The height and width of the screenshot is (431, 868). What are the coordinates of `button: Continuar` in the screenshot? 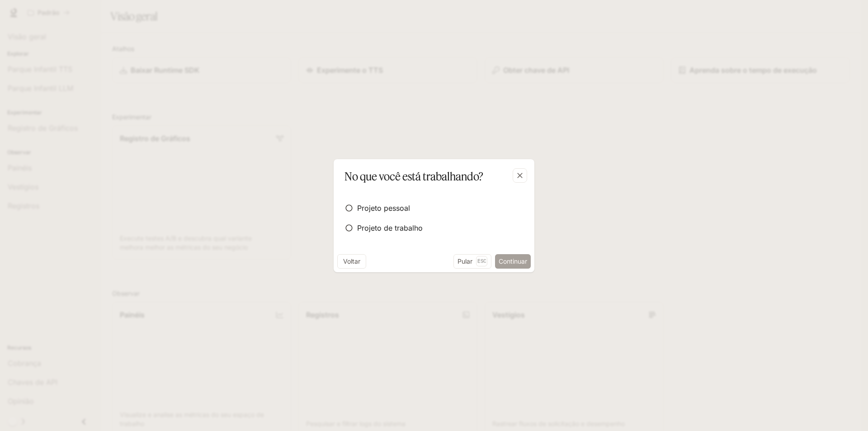 It's located at (513, 261).